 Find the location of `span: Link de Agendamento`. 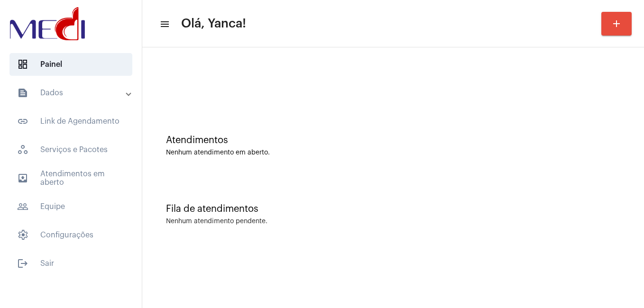

span: Link de Agendamento is located at coordinates (71, 121).